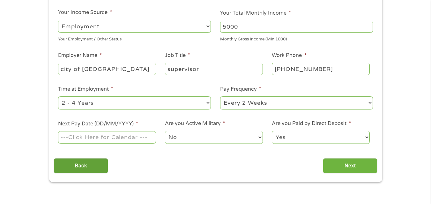 The width and height of the screenshot is (431, 204). Describe the element at coordinates (296, 38) in the screenshot. I see `div: Monthly Gross Income (Min 1000)` at that location.